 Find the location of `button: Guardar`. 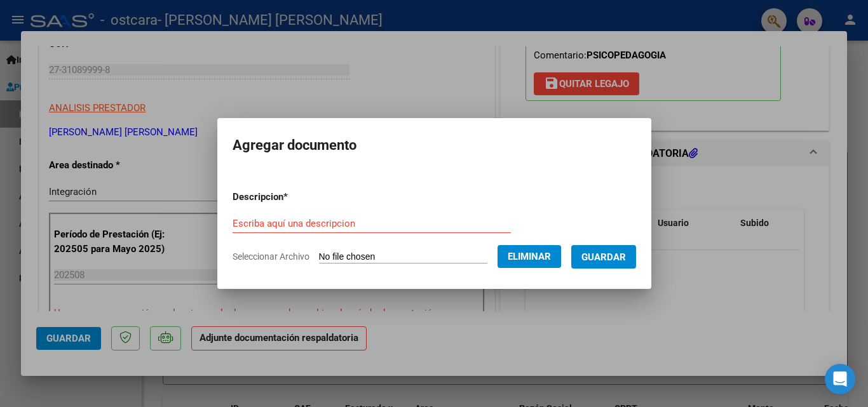

button: Guardar is located at coordinates (603, 257).